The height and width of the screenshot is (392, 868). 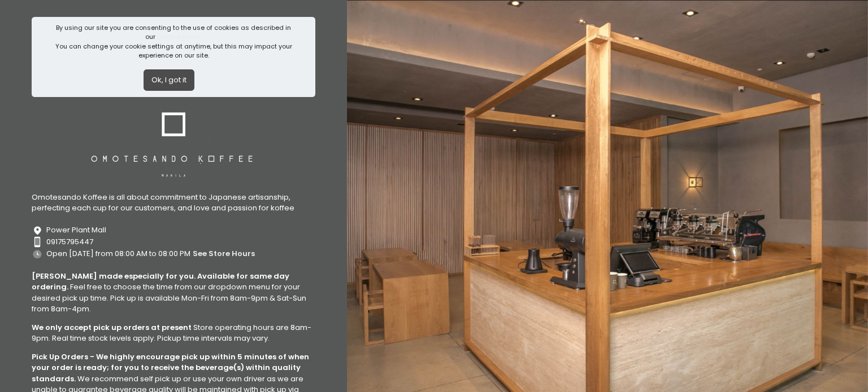 What do you see at coordinates (173, 42) in the screenshot?
I see `div: By using our site you are consenting to the use of cookies as described in our You can change you...` at bounding box center [173, 42].